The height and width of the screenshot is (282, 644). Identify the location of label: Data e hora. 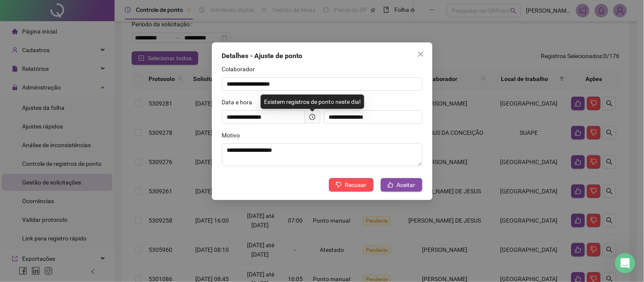
(240, 102).